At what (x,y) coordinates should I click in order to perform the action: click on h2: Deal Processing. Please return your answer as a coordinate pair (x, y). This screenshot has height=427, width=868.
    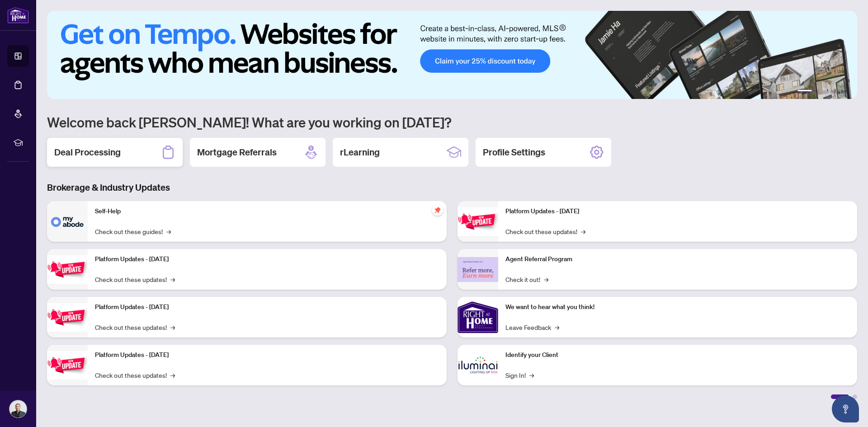
    Looking at the image, I should click on (87, 152).